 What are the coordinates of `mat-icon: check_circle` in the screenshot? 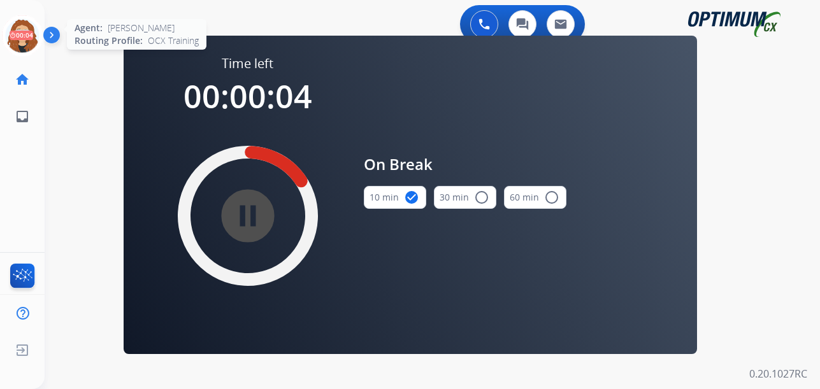 It's located at (412, 198).